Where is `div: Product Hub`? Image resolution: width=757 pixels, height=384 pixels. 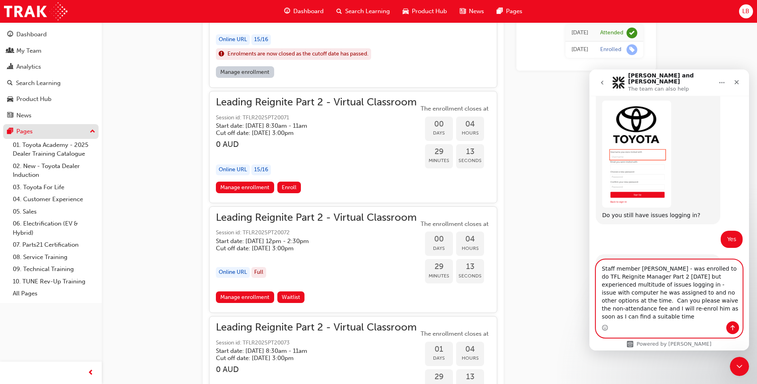
div: Product Hub is located at coordinates (34, 99).